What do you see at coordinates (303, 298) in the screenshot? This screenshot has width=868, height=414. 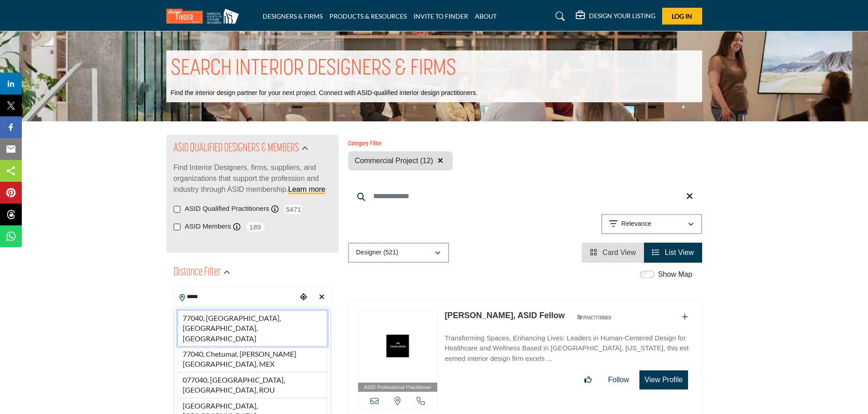 I see `div: Choose your current location` at bounding box center [303, 298].